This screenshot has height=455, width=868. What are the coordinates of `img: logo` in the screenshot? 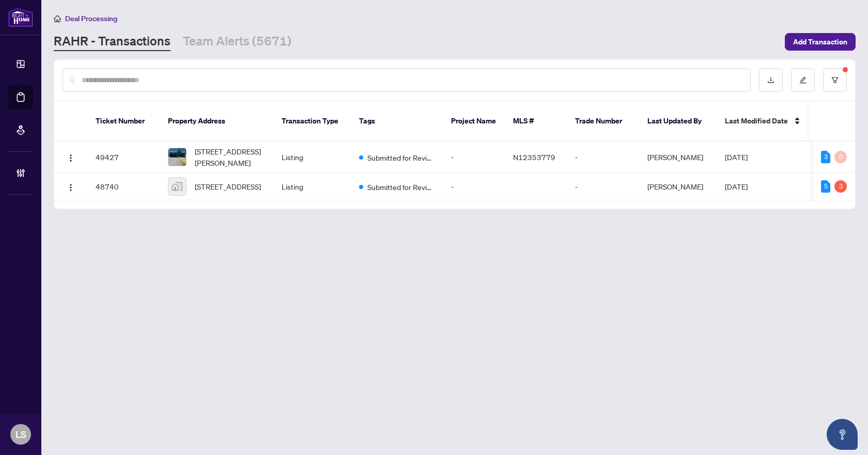 It's located at (20, 17).